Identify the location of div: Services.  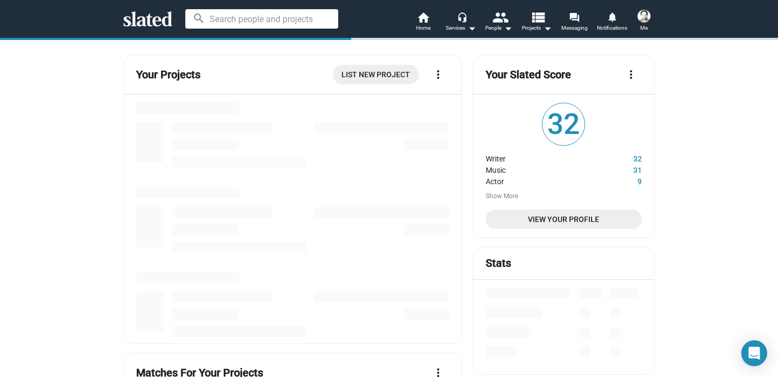
(461, 28).